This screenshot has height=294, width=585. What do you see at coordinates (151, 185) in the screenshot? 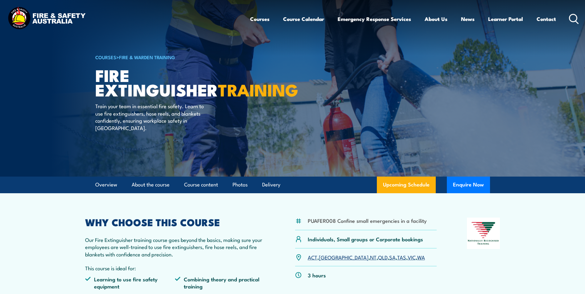
I see `a: About the course` at bounding box center [151, 185].